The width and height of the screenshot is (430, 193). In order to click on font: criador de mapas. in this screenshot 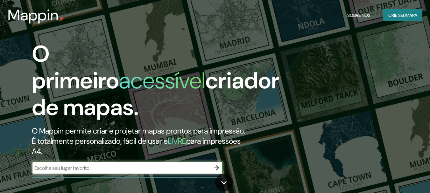, I will do `click(156, 94)`.